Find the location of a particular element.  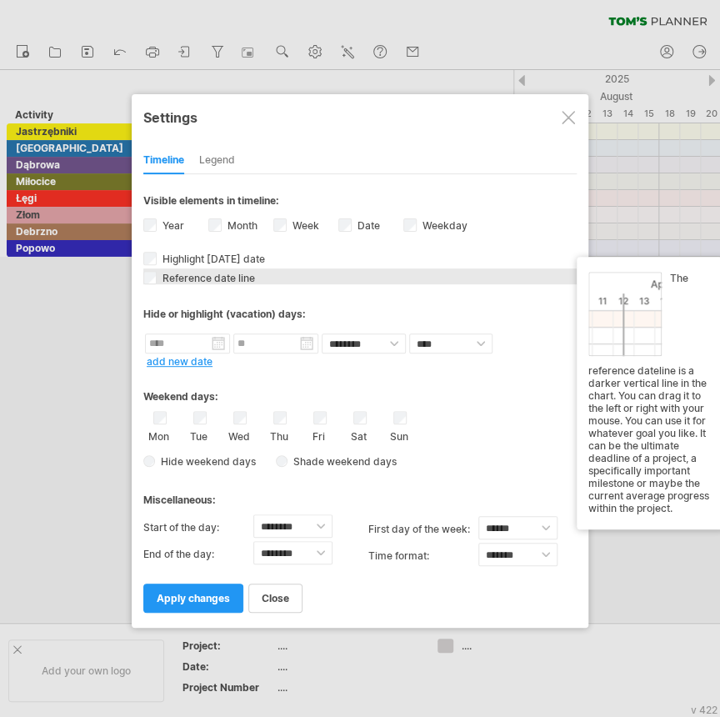

label: Month is located at coordinates (241, 225).